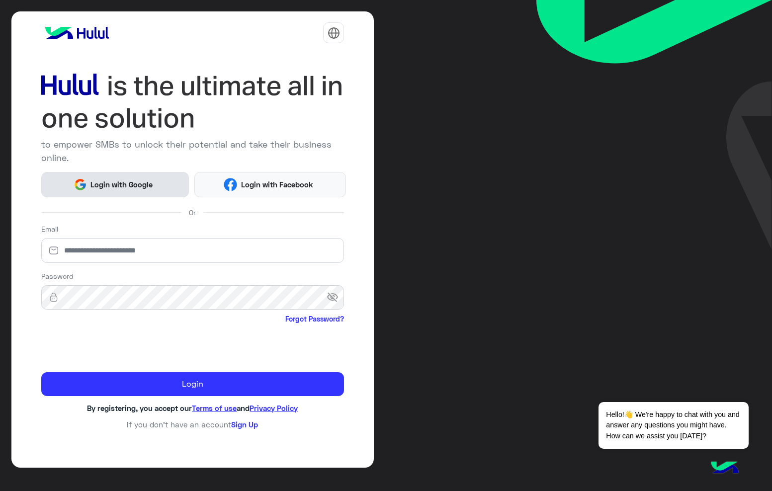 Image resolution: width=772 pixels, height=491 pixels. Describe the element at coordinates (273, 408) in the screenshot. I see `a: Privacy Policy` at that location.